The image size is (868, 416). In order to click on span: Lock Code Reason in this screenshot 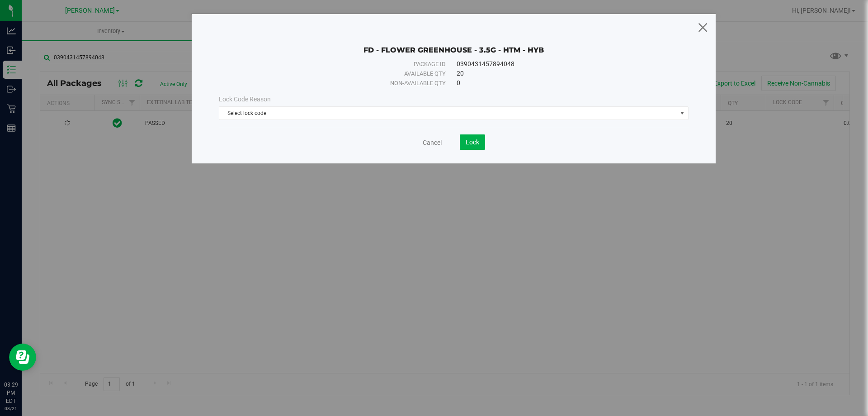, I will do `click(245, 99)`.